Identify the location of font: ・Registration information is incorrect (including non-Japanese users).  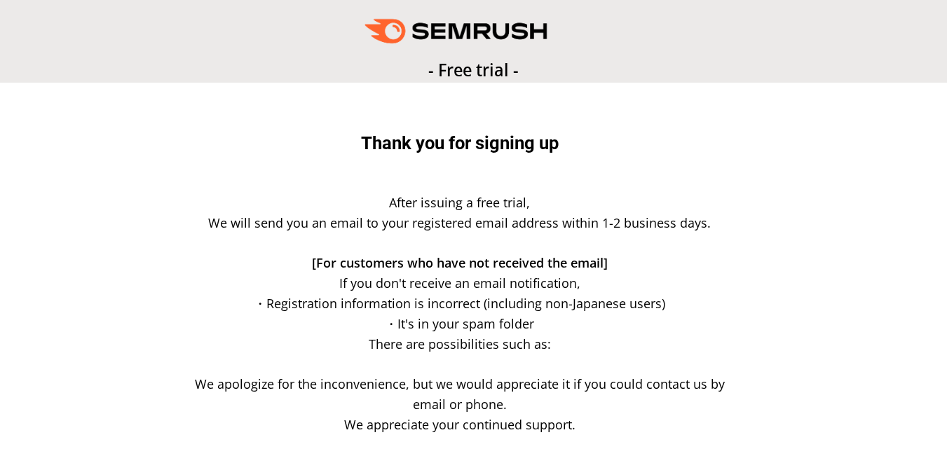
(459, 304).